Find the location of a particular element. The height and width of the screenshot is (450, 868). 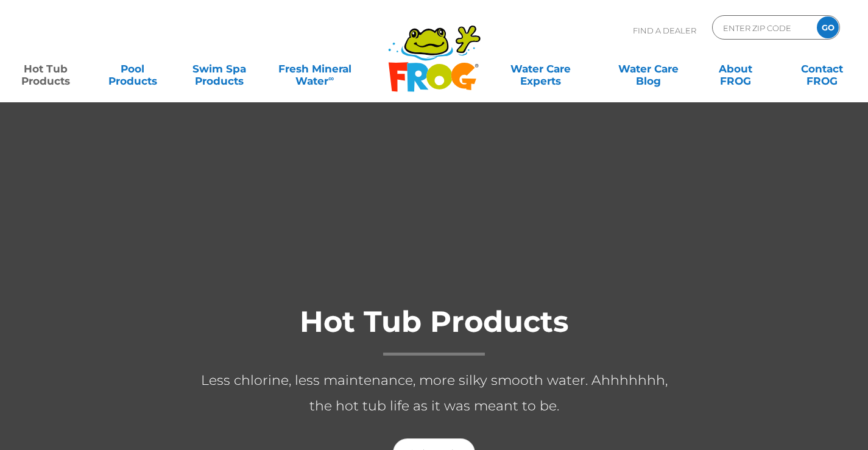

p: Less chlorine, less maintenance, more silky smooth water. Ahhhhhhh, the hot tub life as it was me... is located at coordinates (434, 394).